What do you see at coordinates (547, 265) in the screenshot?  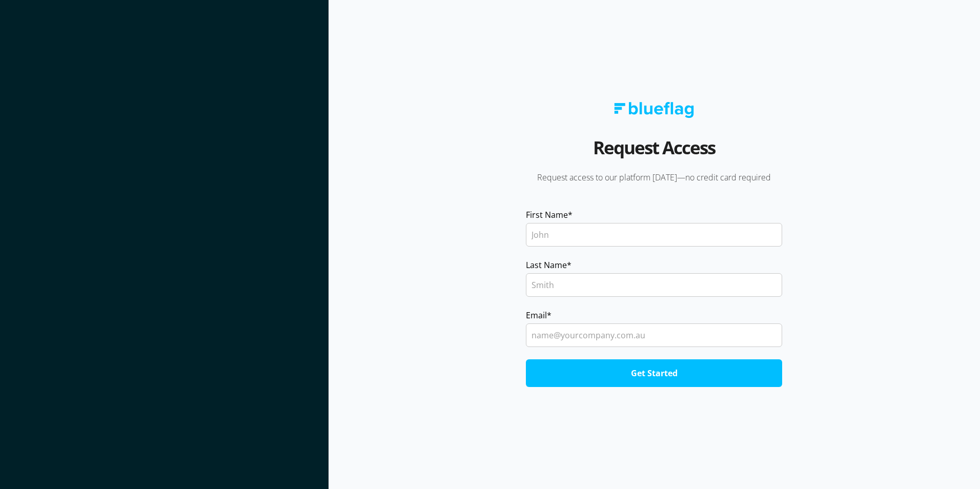 I see `span: Last Name` at bounding box center [547, 265].